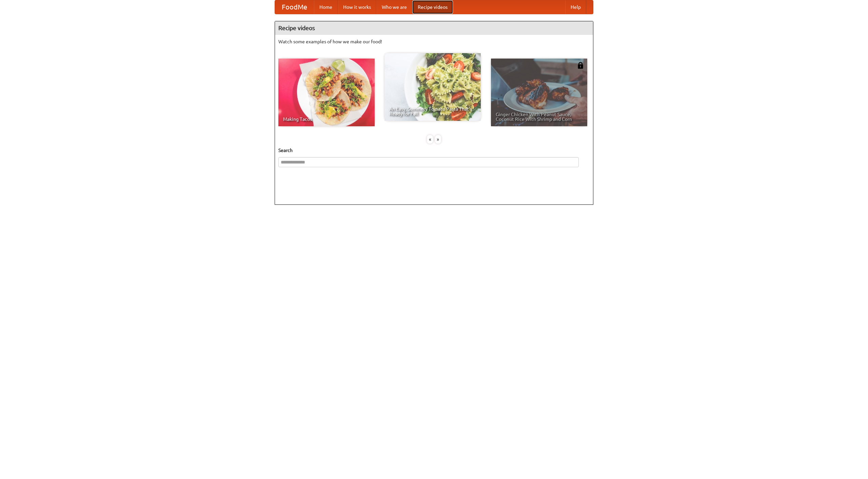 The image size is (868, 479). Describe the element at coordinates (581, 65) in the screenshot. I see `img: 483408.png` at that location.